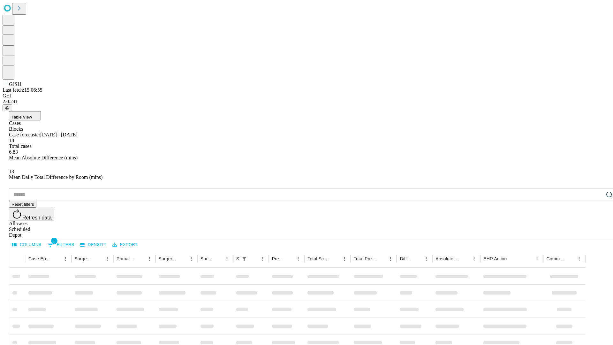  I want to click on div: 1 active filter, so click(244, 258).